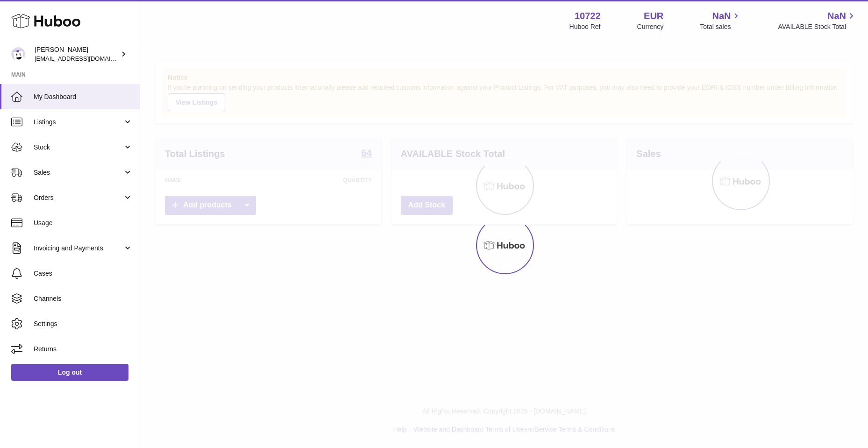  What do you see at coordinates (83, 274) in the screenshot?
I see `span: Cases` at bounding box center [83, 274].